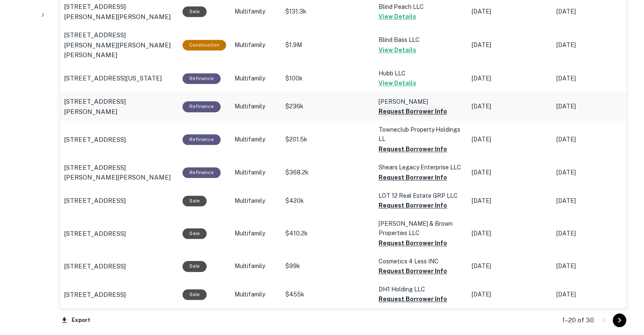 Image resolution: width=644 pixels, height=335 pixels. I want to click on div: Chat Widget, so click(623, 288).